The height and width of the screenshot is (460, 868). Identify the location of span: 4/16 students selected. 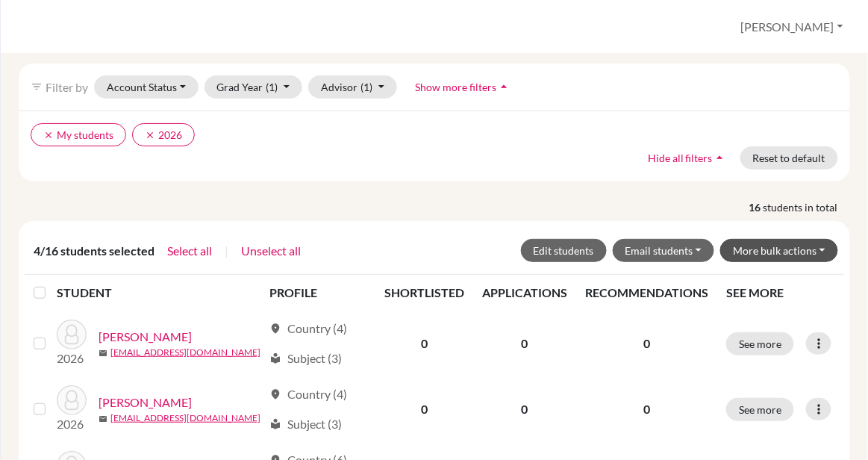
(94, 251).